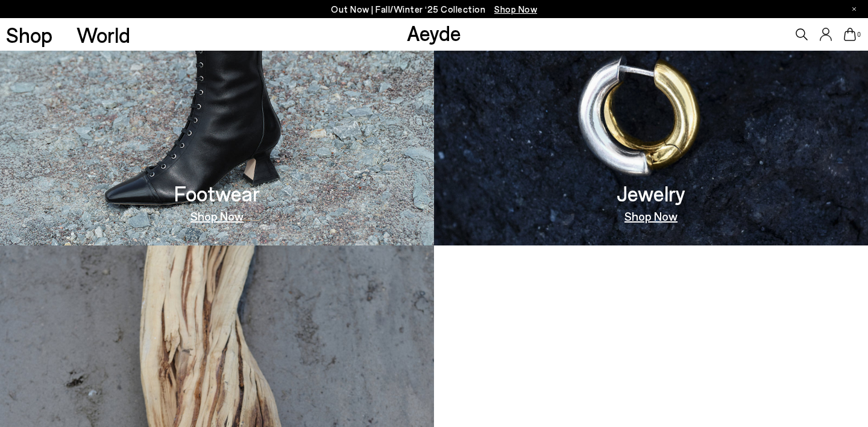 This screenshot has width=868, height=427. What do you see at coordinates (651, 193) in the screenshot?
I see `h3: Jewelry` at bounding box center [651, 193].